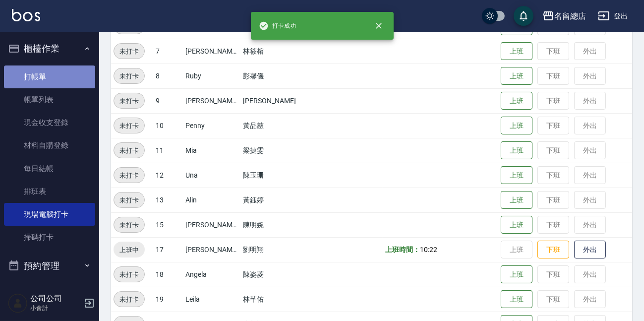 The width and height of the screenshot is (644, 321). I want to click on td: 彭馨儀, so click(278, 76).